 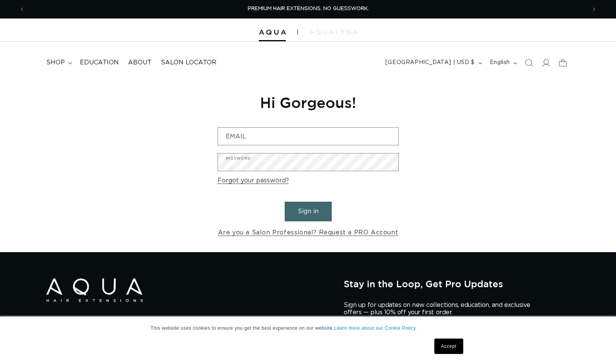 What do you see at coordinates (22, 10) in the screenshot?
I see `button: Previous announcement` at bounding box center [22, 10].